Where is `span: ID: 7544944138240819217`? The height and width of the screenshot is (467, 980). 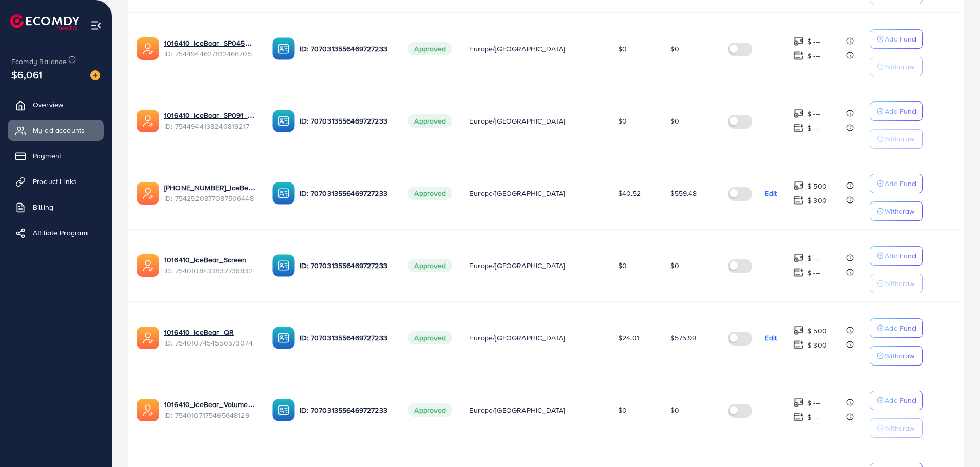 span: ID: 7544944138240819217 is located at coordinates (210, 126).